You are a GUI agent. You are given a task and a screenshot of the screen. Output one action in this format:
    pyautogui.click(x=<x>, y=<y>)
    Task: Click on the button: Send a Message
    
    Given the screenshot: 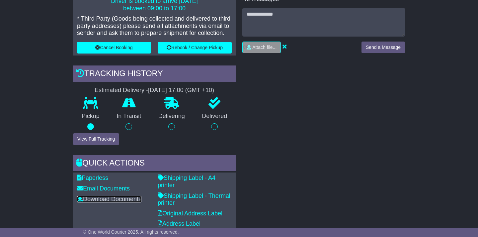 What is the action you would take?
    pyautogui.click(x=383, y=47)
    